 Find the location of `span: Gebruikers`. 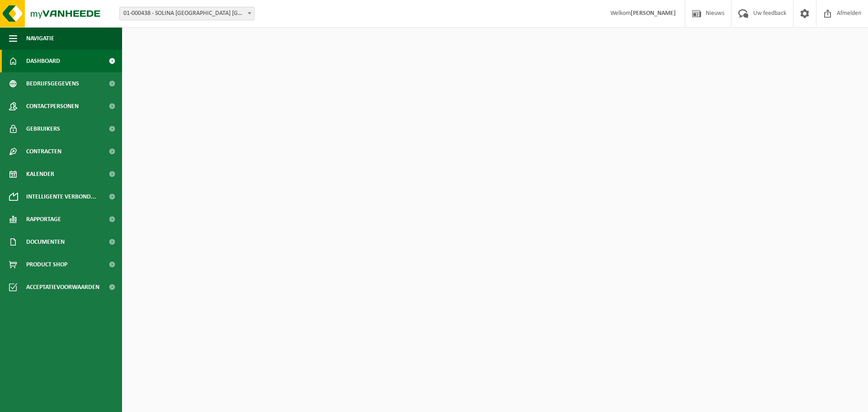

span: Gebruikers is located at coordinates (43, 129).